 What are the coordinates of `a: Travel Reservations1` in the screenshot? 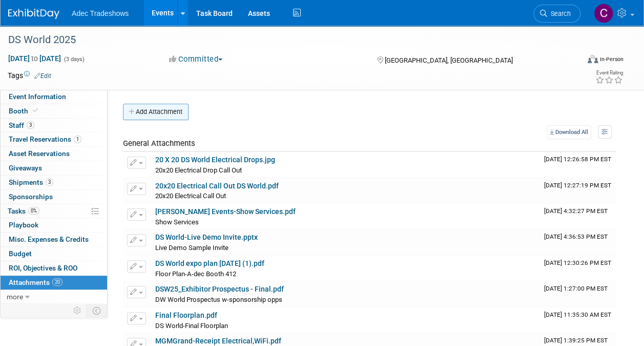 It's located at (54, 139).